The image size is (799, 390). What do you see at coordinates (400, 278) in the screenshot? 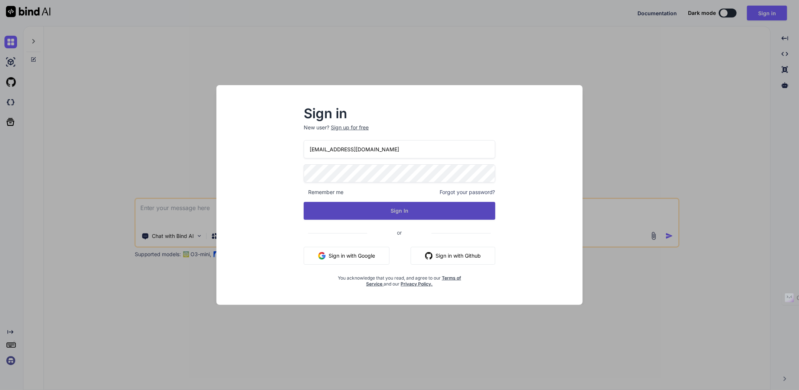
I see `div: You acknowledge that you read, and agree to our and our` at bounding box center [400, 278].